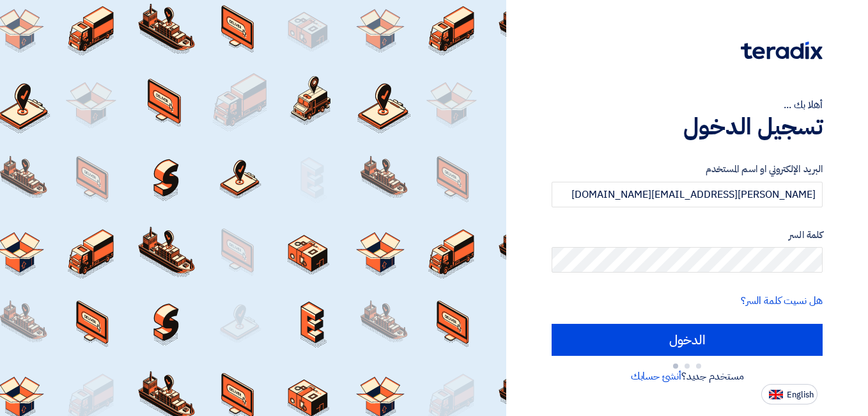  What do you see at coordinates (782, 301) in the screenshot?
I see `a: هل نسيت كلمة السر؟` at bounding box center [782, 301].